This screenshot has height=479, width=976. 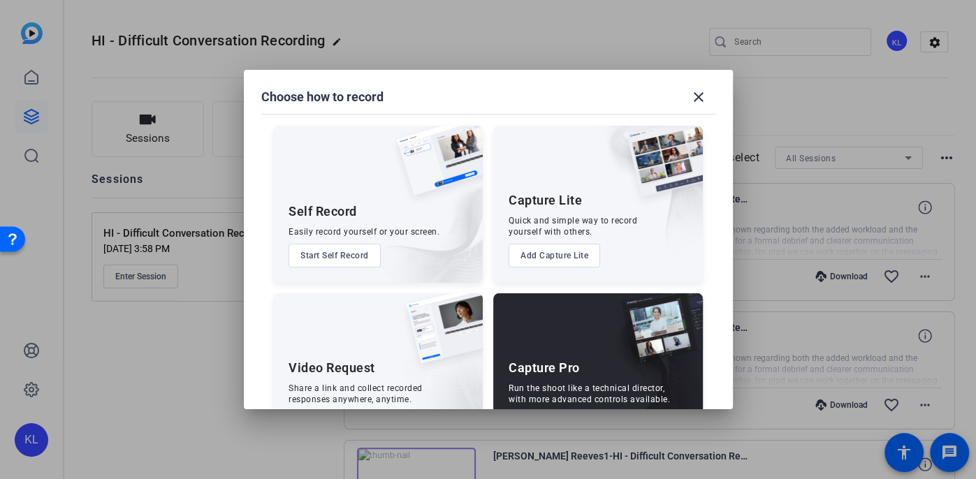 I want to click on h1: Choose how to record, so click(x=322, y=97).